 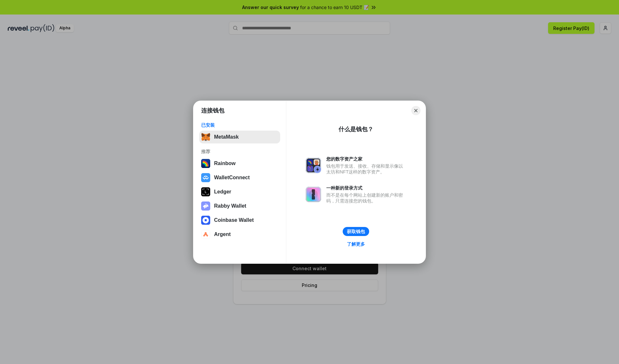 What do you see at coordinates (366, 198) in the screenshot?
I see `div: 而不是在每个网站上创建新的账户和密码，只需连接您的钱包。` at bounding box center [366, 198].